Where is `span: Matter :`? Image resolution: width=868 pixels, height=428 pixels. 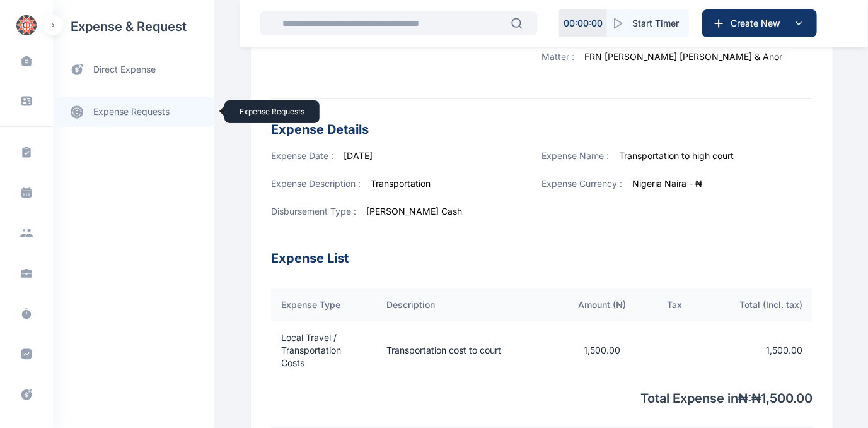
span: Matter : is located at coordinates (558, 56).